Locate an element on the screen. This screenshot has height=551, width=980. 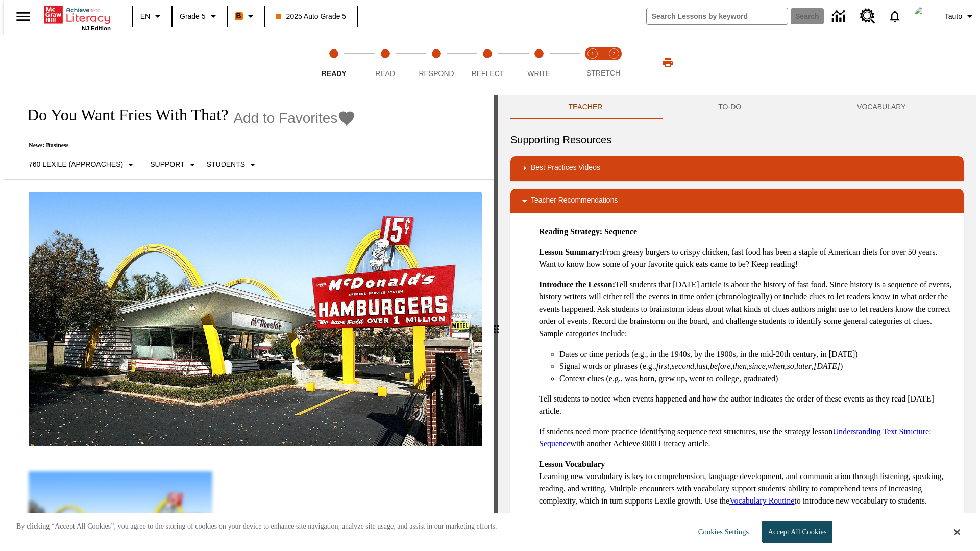
button: Scaffolds, Support is located at coordinates (174, 165).